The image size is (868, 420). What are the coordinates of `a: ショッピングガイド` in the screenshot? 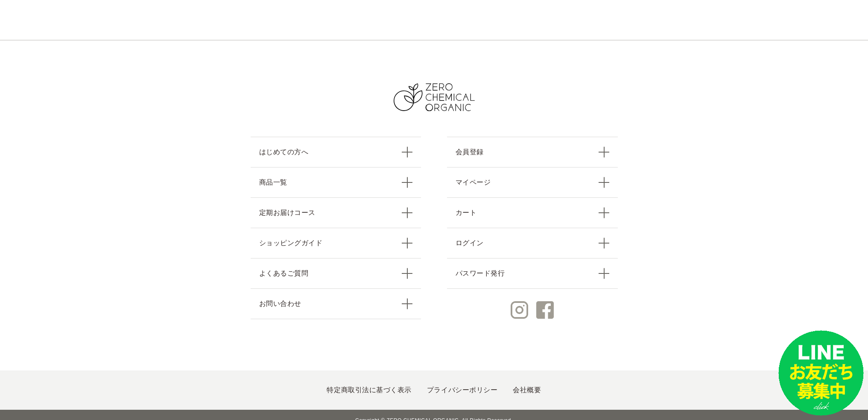 It's located at (336, 243).